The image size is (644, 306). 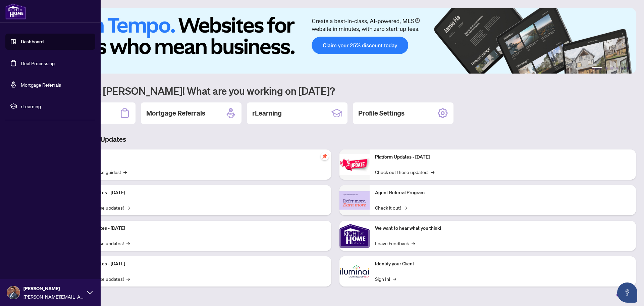 What do you see at coordinates (597, 68) in the screenshot?
I see `button: 1` at bounding box center [597, 68].